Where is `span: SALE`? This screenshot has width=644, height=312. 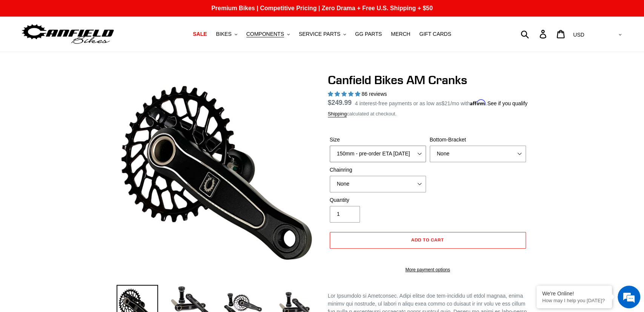 span: SALE is located at coordinates (200, 34).